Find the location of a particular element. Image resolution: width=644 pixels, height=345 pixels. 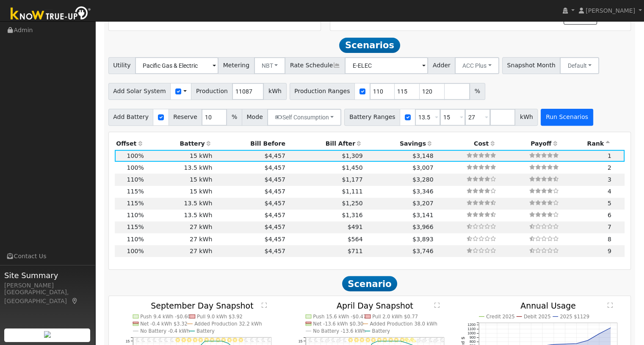

text: April Day Snapshot is located at coordinates (375, 306).